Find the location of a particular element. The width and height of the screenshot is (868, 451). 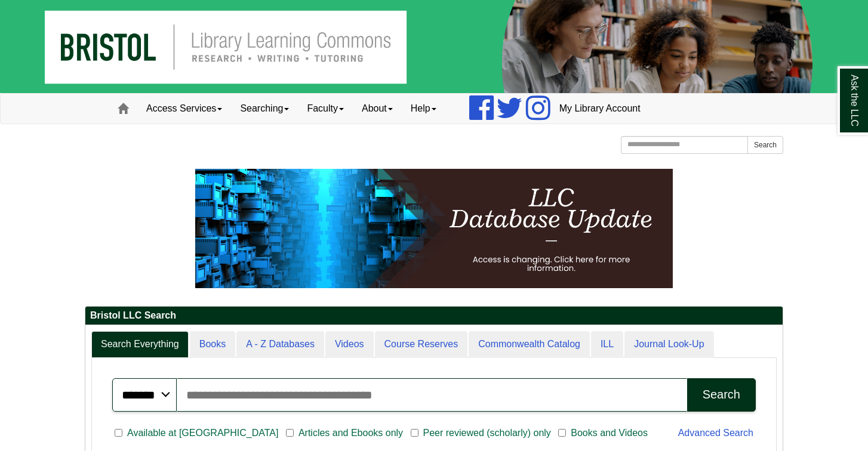

span: Articles and Ebooks only is located at coordinates (351, 433).